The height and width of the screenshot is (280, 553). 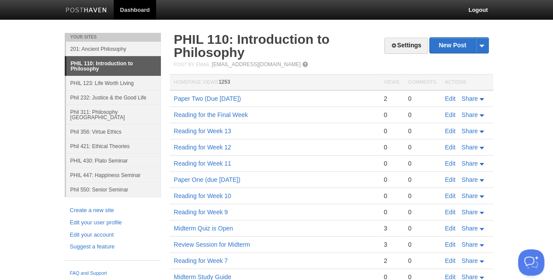 I want to click on th: Comments, so click(x=422, y=82).